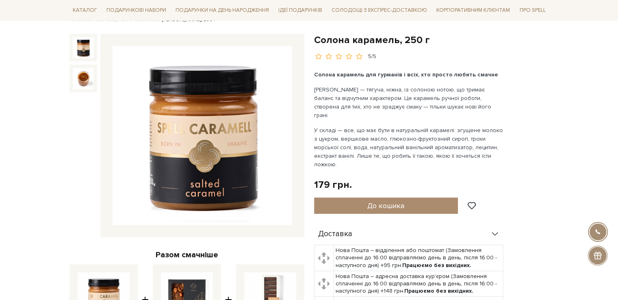 The height and width of the screenshot is (300, 618). I want to click on span: До кошика, so click(385, 206).